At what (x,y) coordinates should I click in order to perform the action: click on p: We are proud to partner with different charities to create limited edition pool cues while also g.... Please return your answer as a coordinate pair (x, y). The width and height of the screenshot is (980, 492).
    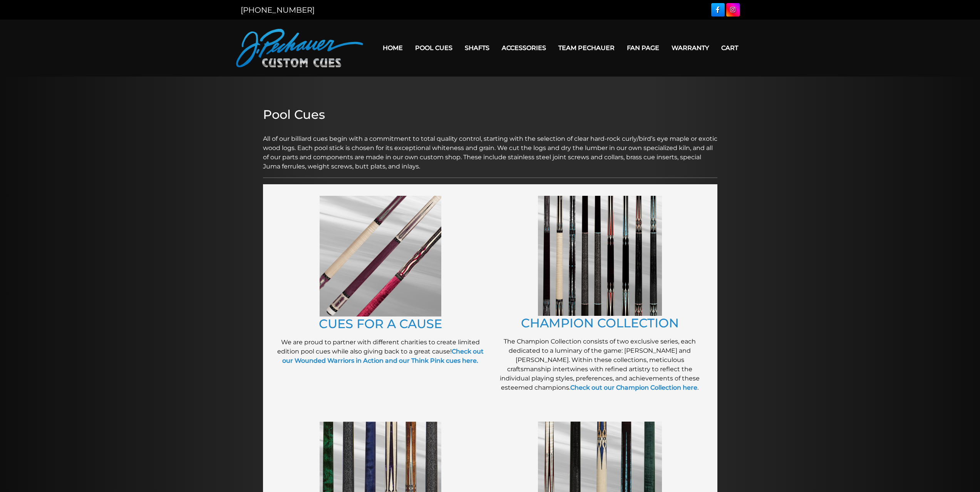
    Looking at the image, I should click on (380, 352).